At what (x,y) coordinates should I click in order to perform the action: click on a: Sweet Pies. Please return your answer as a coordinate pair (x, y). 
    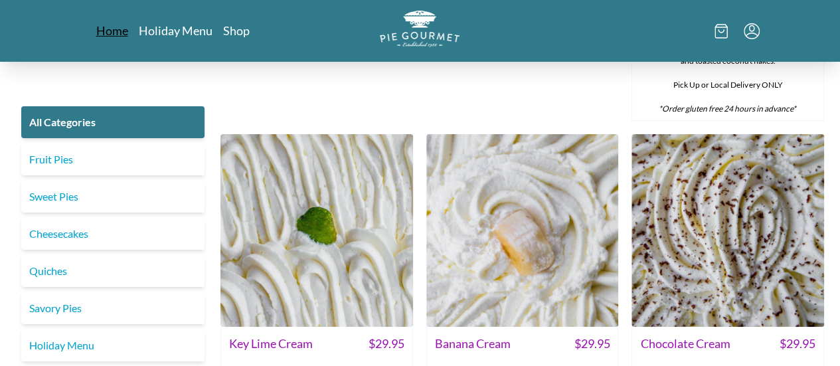
    Looking at the image, I should click on (113, 197).